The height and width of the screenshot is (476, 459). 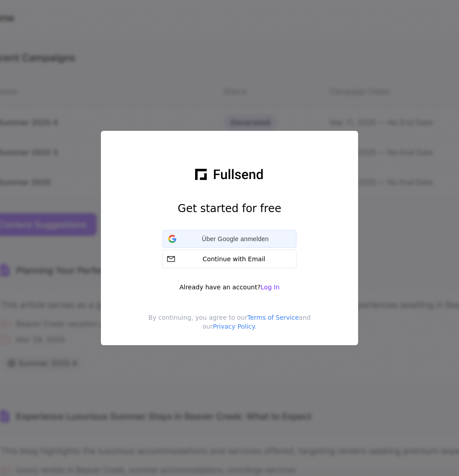 What do you see at coordinates (230, 239) in the screenshot?
I see `div: Über Google anmelden` at bounding box center [230, 239].